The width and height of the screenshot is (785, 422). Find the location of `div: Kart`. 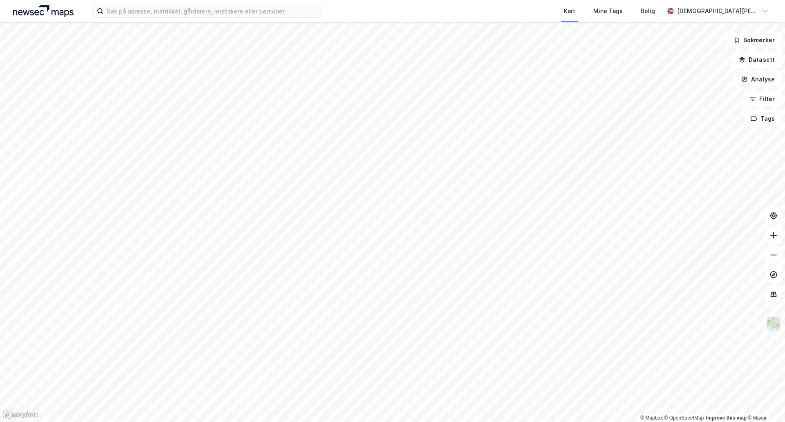

div: Kart is located at coordinates (570, 11).